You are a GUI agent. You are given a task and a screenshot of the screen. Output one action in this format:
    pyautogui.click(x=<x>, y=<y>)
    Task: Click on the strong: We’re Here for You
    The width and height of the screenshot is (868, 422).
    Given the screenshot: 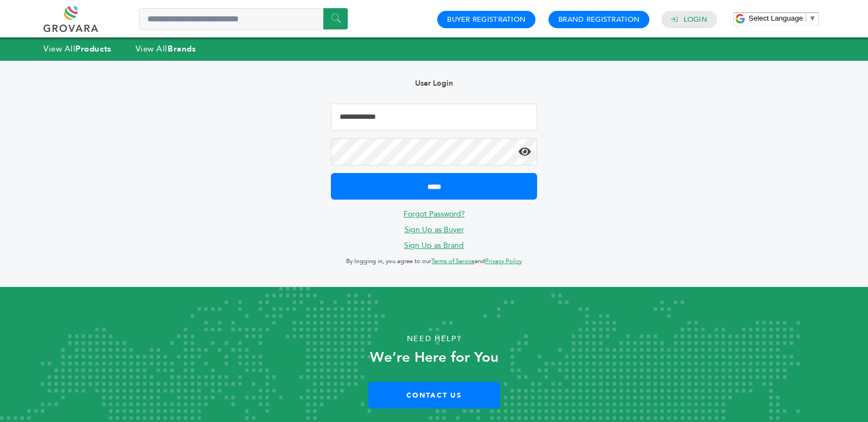 What is the action you would take?
    pyautogui.click(x=434, y=357)
    